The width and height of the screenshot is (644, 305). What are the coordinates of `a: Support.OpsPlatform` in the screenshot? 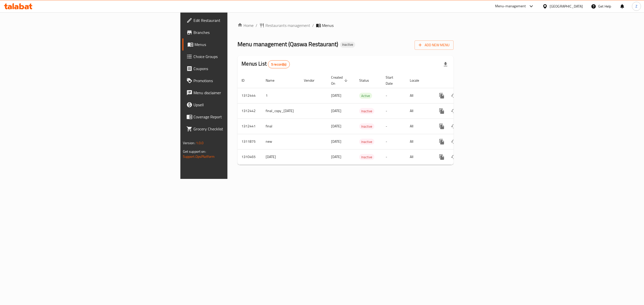 It's located at (198, 157).